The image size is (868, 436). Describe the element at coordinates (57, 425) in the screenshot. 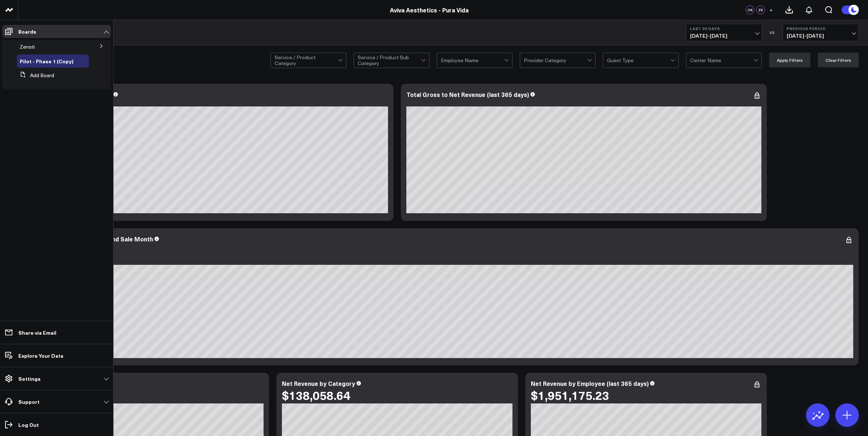

I see `a: Log Out` at that location.